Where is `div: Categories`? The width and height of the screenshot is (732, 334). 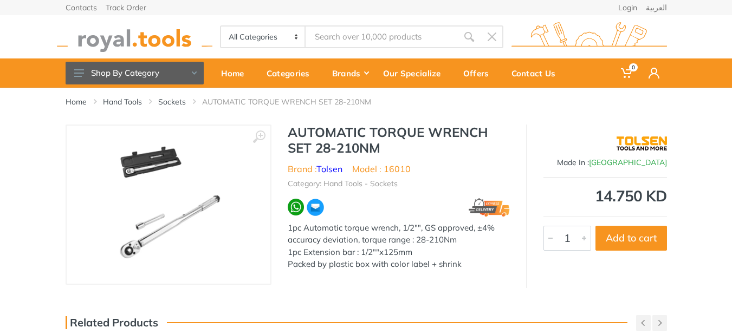 div: Categories is located at coordinates (292, 73).